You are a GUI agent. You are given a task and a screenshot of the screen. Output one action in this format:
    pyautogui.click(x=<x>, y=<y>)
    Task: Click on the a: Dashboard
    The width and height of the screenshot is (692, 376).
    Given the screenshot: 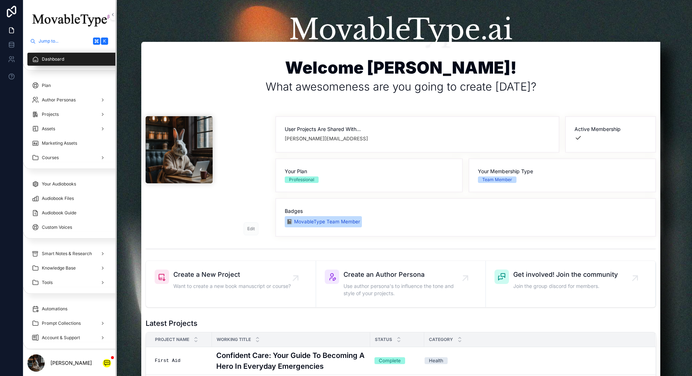 What is the action you would take?
    pyautogui.click(x=74, y=59)
    